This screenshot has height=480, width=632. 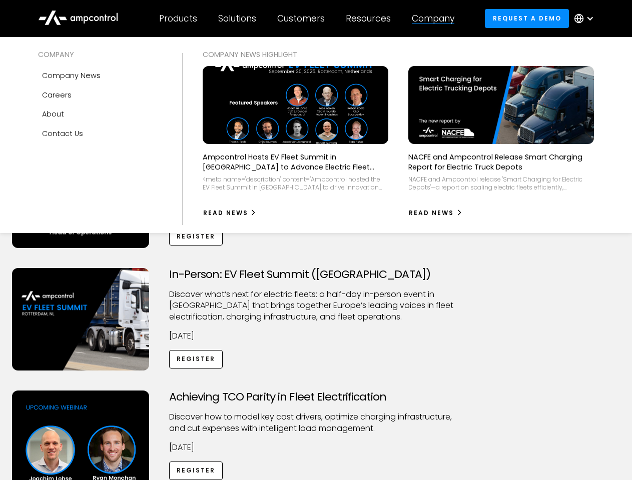 I want to click on div: About, so click(x=53, y=114).